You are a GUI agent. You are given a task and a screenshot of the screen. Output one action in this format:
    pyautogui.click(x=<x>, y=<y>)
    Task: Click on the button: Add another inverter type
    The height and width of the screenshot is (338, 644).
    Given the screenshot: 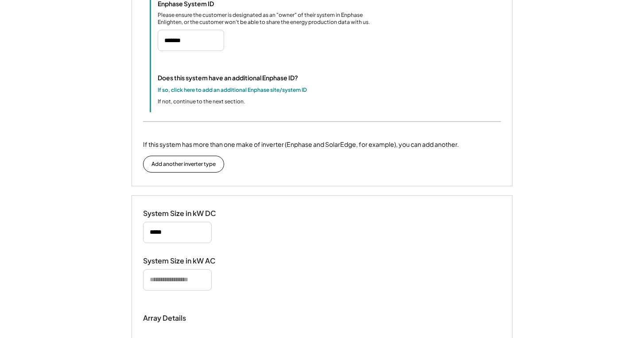 What is the action you would take?
    pyautogui.click(x=183, y=164)
    